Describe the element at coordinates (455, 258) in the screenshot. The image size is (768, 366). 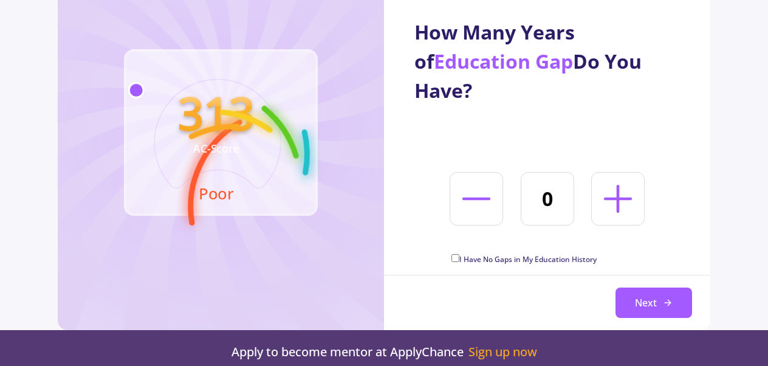
I see `input: I Have No Gaps in My Education History` at that location.